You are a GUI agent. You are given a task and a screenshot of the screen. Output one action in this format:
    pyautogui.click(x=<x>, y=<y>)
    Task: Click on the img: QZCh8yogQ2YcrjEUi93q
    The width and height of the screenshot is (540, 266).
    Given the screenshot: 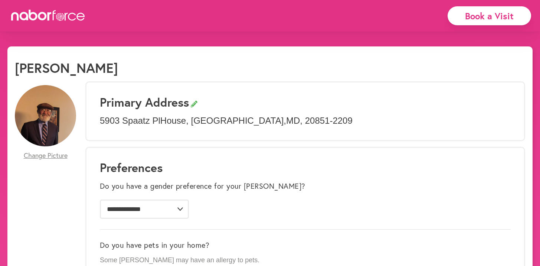 What is the action you would take?
    pyautogui.click(x=45, y=115)
    